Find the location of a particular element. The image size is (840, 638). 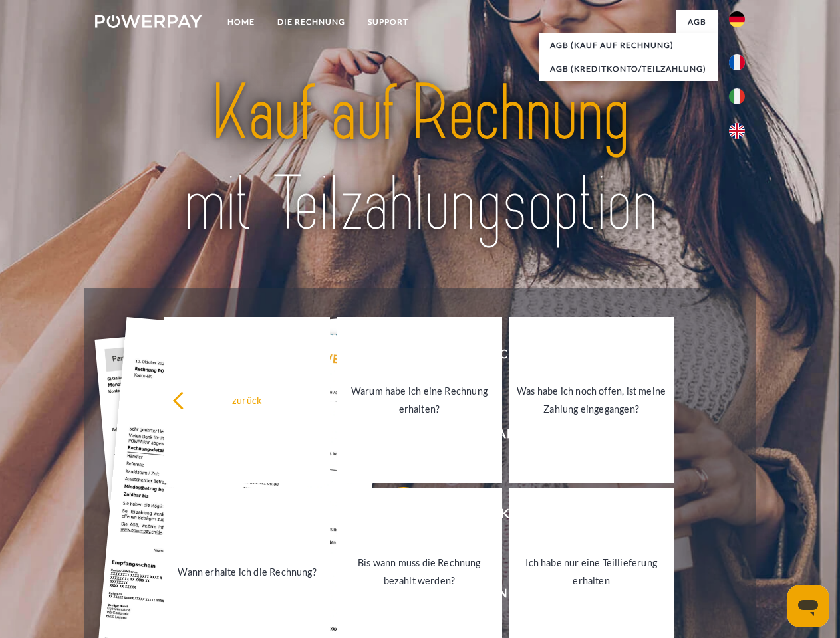

img: title-powerpay_de.svg is located at coordinates (420, 159).